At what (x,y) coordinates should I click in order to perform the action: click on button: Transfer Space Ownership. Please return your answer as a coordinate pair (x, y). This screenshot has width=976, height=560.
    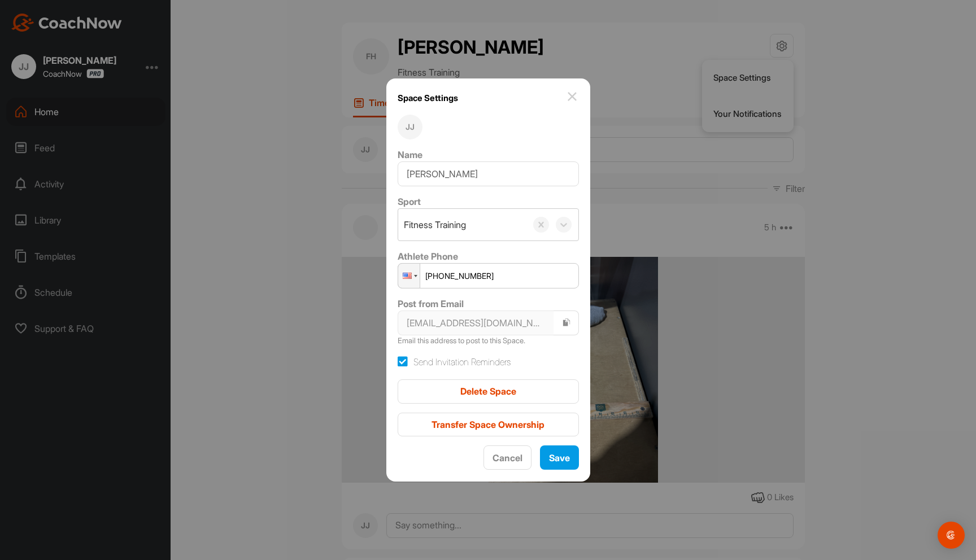
    Looking at the image, I should click on (488, 424).